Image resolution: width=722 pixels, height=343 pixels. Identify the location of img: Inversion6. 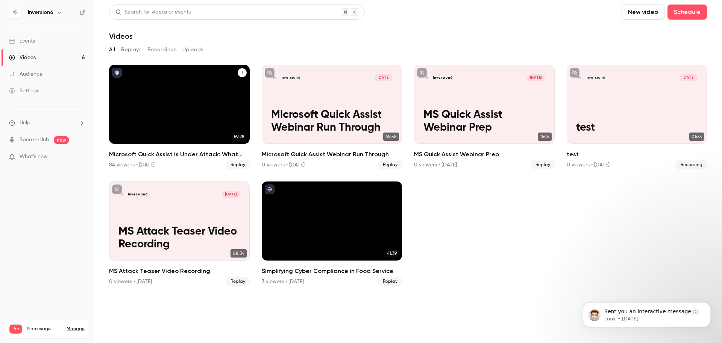
(15, 12).